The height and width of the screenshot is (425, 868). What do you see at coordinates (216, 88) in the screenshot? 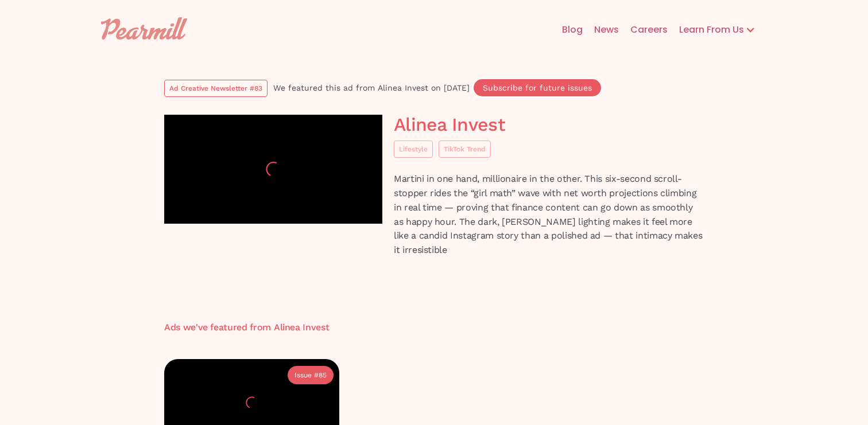
I see `a: Ad Creative Newsletter #83` at bounding box center [216, 88].